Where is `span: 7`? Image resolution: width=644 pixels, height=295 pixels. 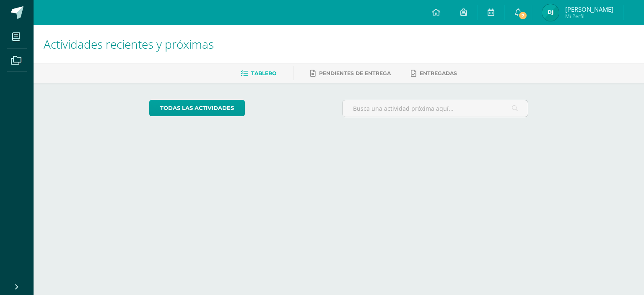
span: 7 is located at coordinates (523, 16).